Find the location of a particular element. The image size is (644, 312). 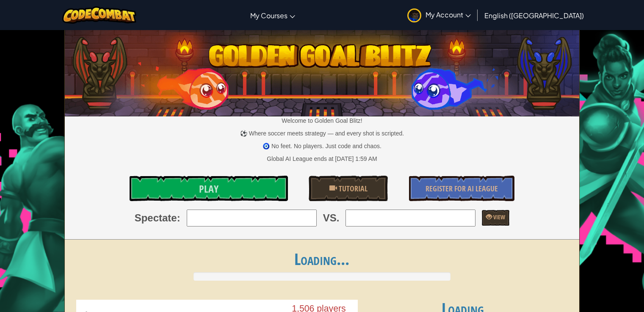

span: View is located at coordinates (498, 217).